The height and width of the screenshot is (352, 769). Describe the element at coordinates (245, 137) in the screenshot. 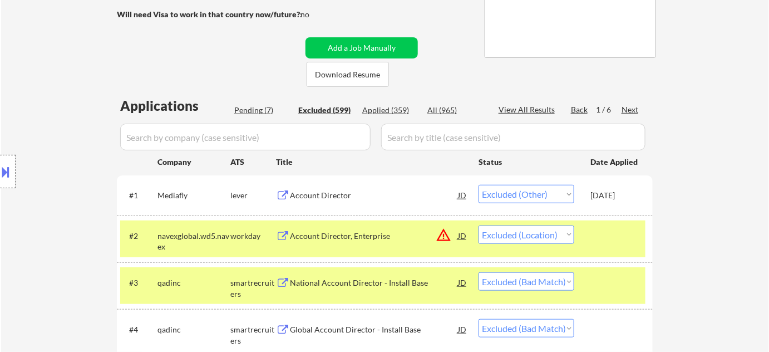

I see `input: Search by company (case sensitive)` at that location.